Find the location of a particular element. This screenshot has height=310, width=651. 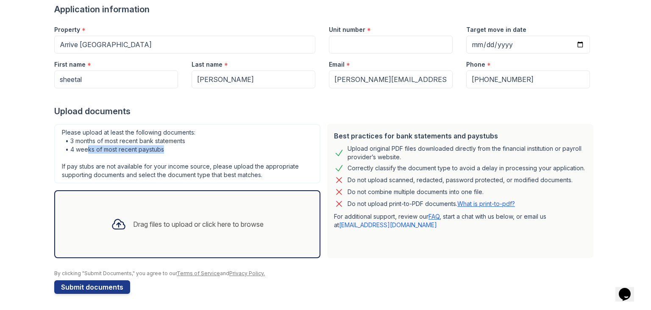

div: By clicking "Submit Documents," you agree to our and is located at coordinates (326, 273).